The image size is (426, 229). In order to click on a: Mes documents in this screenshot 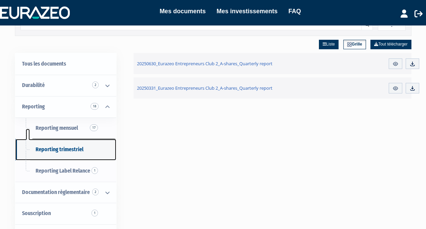, I will do `click(183, 11)`.